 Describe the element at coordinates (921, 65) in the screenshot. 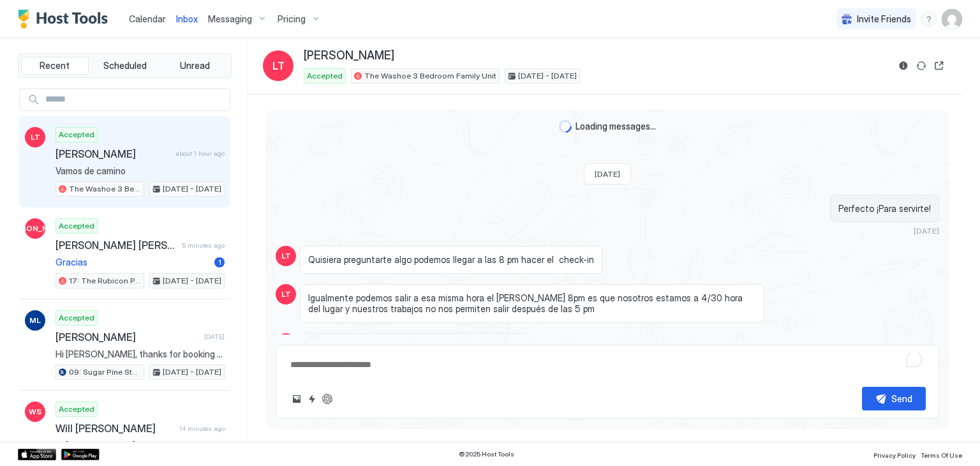

I see `button: Sync reservation` at that location.